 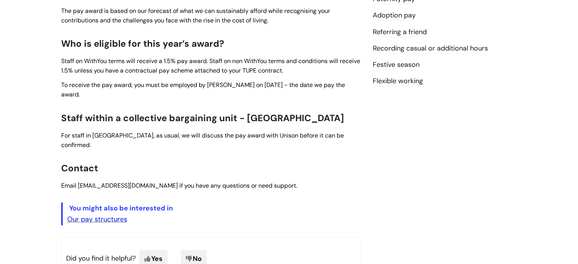 I want to click on span: Who is eligible for this year’s award?, so click(x=142, y=43).